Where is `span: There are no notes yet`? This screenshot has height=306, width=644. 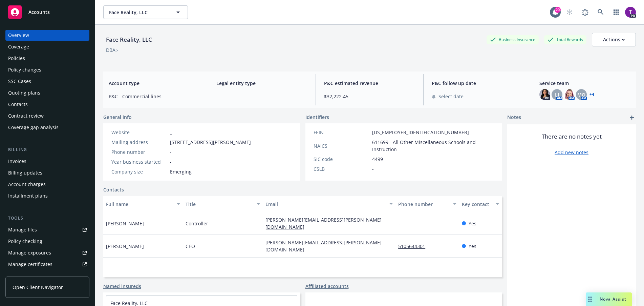
span: There are no notes yet is located at coordinates (572, 136).